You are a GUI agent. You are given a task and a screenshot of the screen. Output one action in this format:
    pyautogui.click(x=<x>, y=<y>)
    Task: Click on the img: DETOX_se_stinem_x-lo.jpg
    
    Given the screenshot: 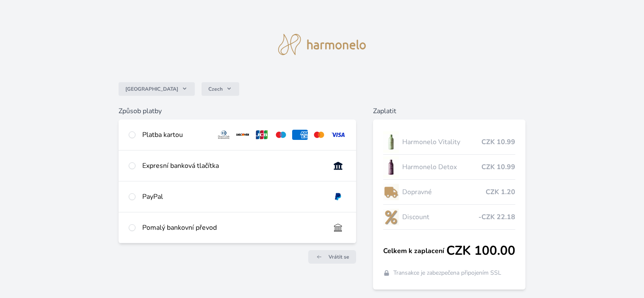 What is the action you would take?
    pyautogui.click(x=391, y=167)
    